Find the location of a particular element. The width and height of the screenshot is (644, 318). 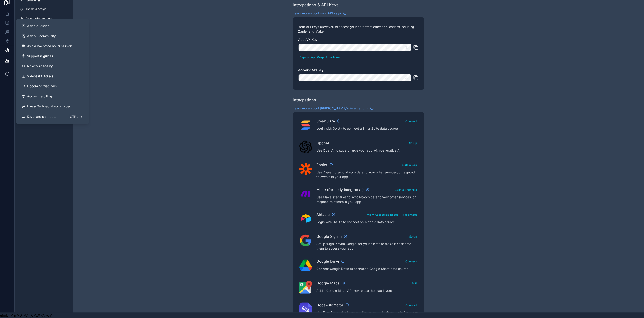

span: Make (formerly Integromat) is located at coordinates (340, 190).